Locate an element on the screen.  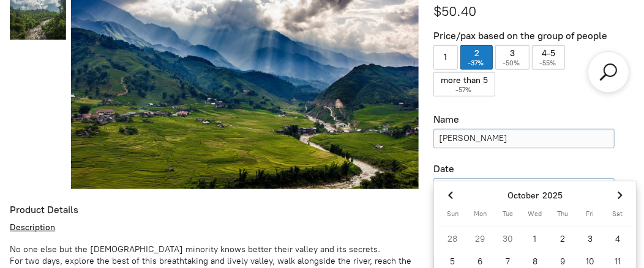
span: -55% is located at coordinates (548, 63).